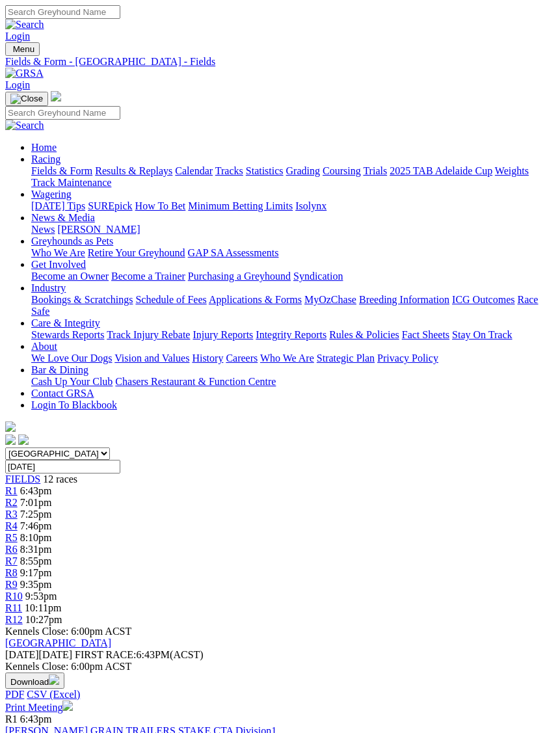 This screenshot has width=560, height=733. What do you see at coordinates (11, 526) in the screenshot?
I see `span: R4` at bounding box center [11, 526].